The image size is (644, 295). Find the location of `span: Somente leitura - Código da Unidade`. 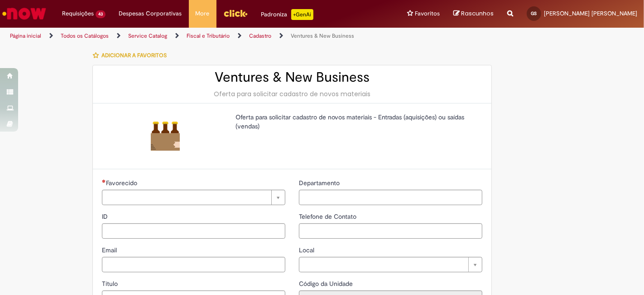

span: Somente leitura - Código da Unidade is located at coordinates (327, 284).